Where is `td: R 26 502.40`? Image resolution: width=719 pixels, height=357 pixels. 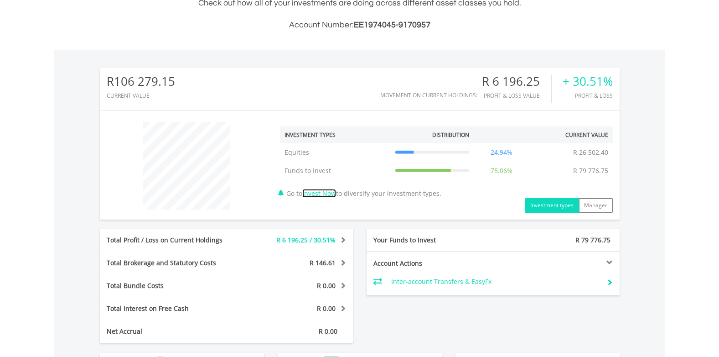 td: R 26 502.40 is located at coordinates (591, 152).